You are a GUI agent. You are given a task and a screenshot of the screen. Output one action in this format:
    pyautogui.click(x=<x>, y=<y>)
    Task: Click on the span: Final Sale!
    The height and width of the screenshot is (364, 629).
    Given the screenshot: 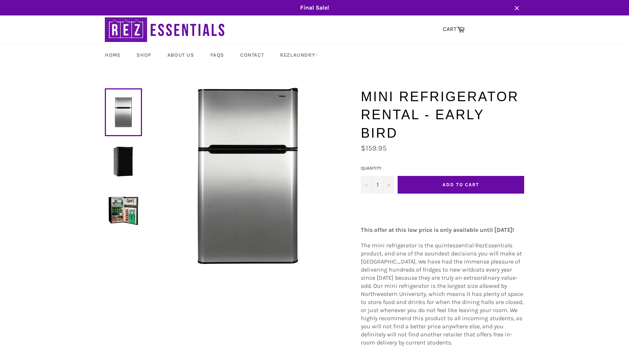 What is the action you would take?
    pyautogui.click(x=315, y=8)
    